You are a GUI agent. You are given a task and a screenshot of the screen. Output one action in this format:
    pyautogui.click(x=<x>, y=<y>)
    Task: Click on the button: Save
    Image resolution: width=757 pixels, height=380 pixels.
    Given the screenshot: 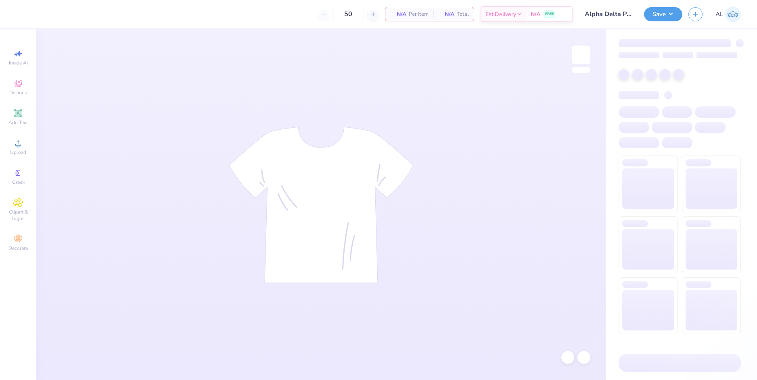 What is the action you would take?
    pyautogui.click(x=663, y=14)
    